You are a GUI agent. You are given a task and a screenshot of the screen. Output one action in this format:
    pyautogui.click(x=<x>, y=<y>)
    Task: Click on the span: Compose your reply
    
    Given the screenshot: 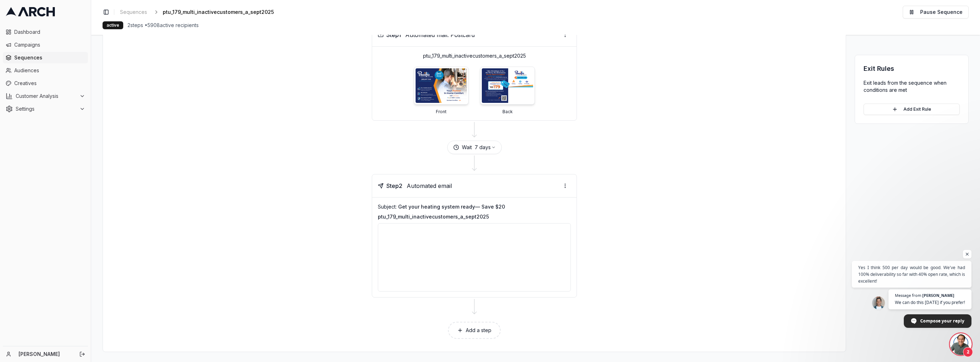 What is the action you would take?
    pyautogui.click(x=942, y=321)
    